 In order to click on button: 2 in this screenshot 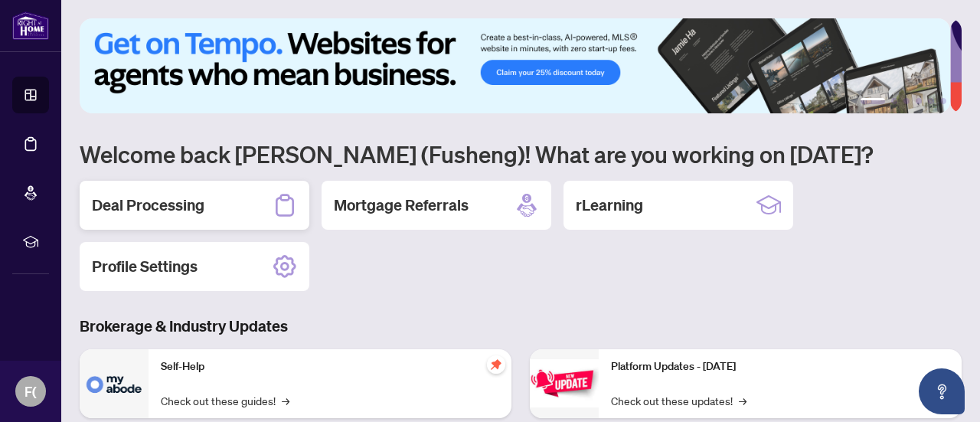, I will do `click(894, 101)`.